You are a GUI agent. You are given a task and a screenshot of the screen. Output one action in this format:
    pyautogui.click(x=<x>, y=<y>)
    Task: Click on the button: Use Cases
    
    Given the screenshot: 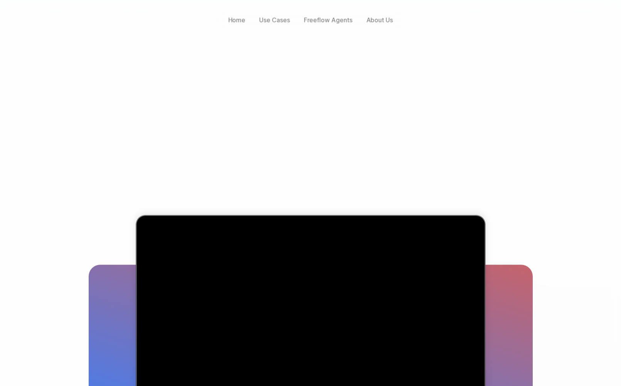 What is the action you would take?
    pyautogui.click(x=275, y=20)
    